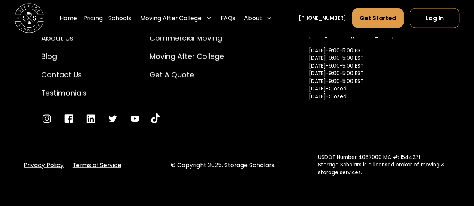 The height and width of the screenshot is (206, 474). Describe the element at coordinates (29, 18) in the screenshot. I see `a: home` at that location.